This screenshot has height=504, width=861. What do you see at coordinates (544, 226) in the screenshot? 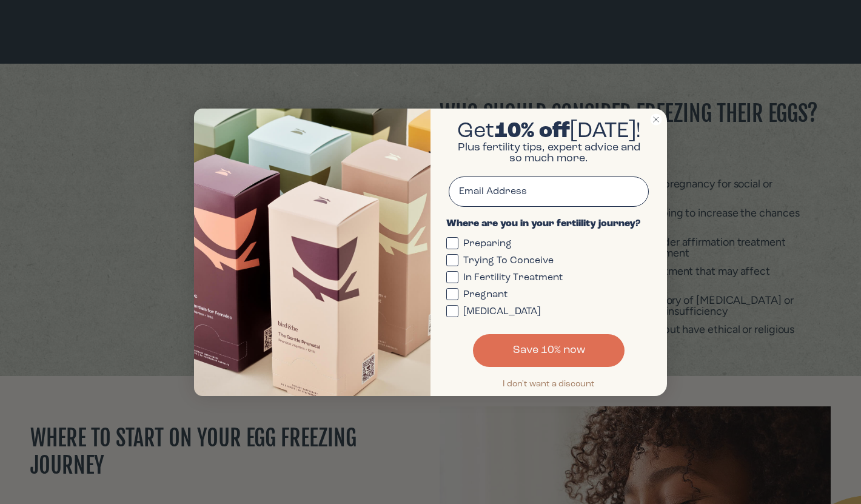
I see `legend: Where are you in your fertiility journey?` at bounding box center [544, 226].